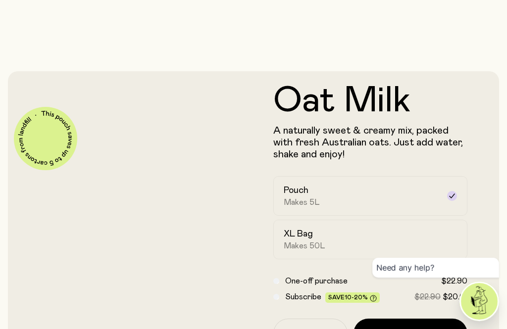  What do you see at coordinates (356, 297) in the screenshot?
I see `span: 10-20%` at bounding box center [356, 297].